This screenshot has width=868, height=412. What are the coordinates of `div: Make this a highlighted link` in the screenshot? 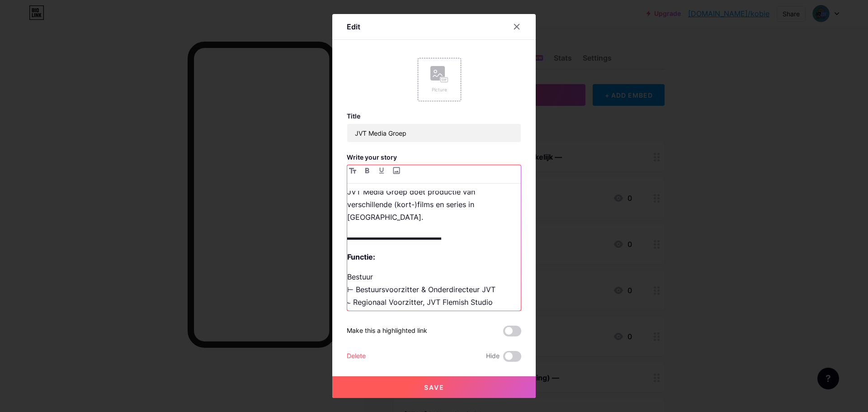 It's located at (387, 331).